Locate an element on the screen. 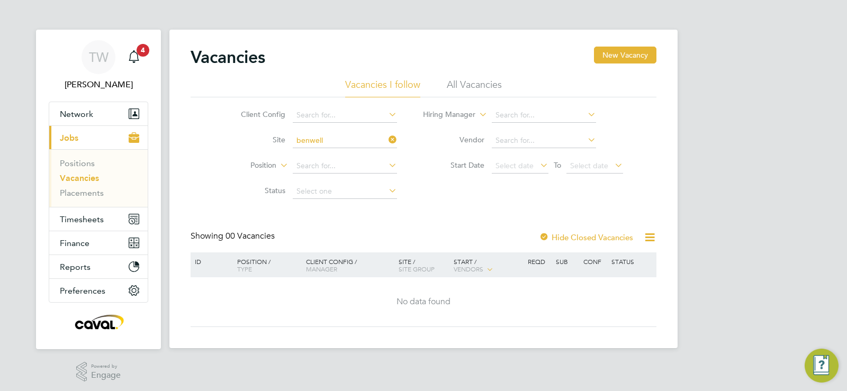 This screenshot has width=847, height=391. a: 4 is located at coordinates (134, 57).